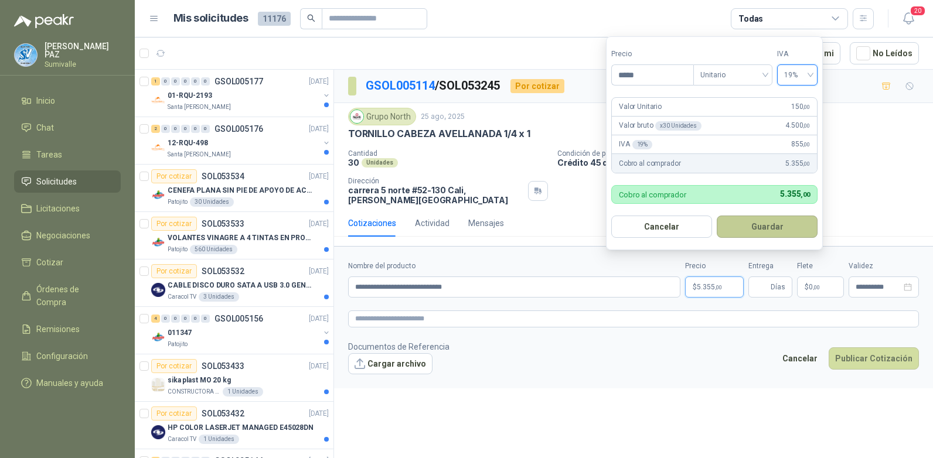  I want to click on span: 19%, so click(797, 75).